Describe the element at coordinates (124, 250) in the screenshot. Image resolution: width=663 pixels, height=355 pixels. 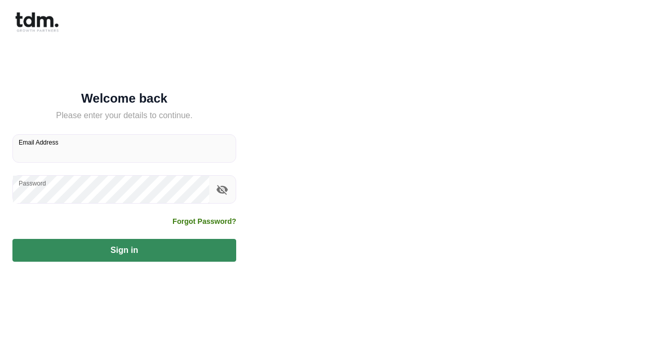
I see `button: Sign in` at that location.